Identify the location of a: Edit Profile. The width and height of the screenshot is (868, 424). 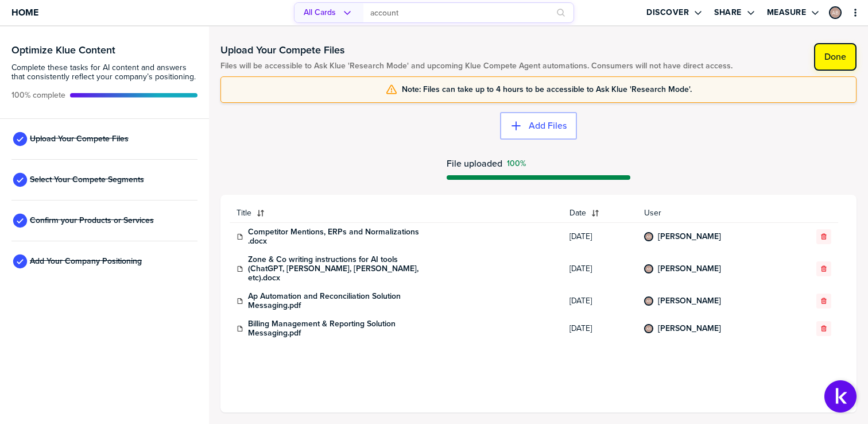
(835, 13).